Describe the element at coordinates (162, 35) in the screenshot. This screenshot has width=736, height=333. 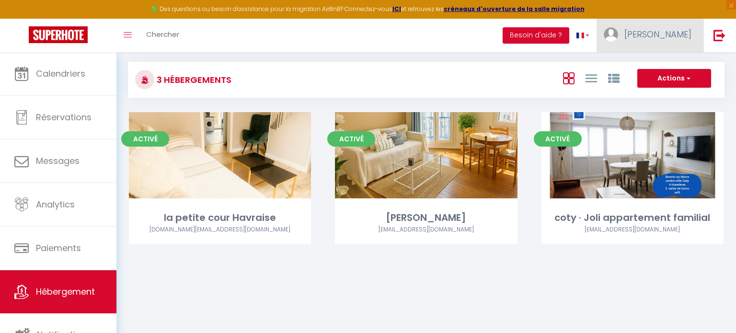
I see `a: Chercher` at that location.